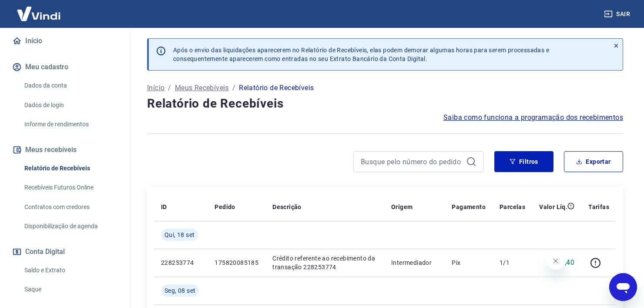 The width and height of the screenshot is (644, 308). What do you see at coordinates (202, 88) in the screenshot?
I see `a: Meus Recebíveis` at bounding box center [202, 88].